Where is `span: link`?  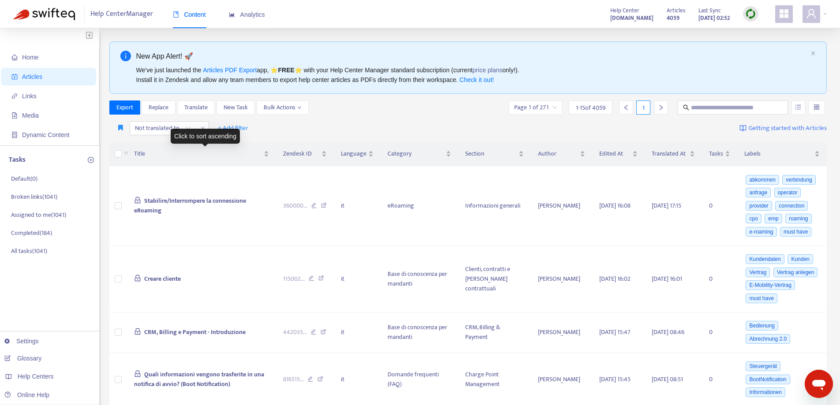 span: link is located at coordinates (15, 96).